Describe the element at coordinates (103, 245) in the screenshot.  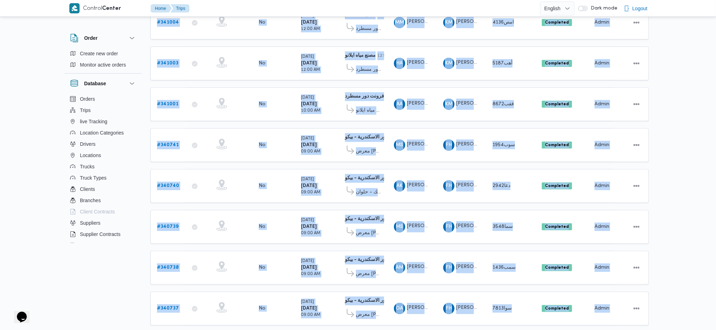
I see `button: Devices` at that location.